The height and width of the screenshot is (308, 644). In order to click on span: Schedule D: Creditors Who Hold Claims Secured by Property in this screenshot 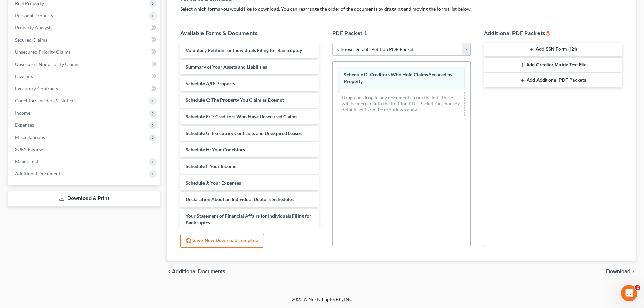, I will do `click(398, 78)`.